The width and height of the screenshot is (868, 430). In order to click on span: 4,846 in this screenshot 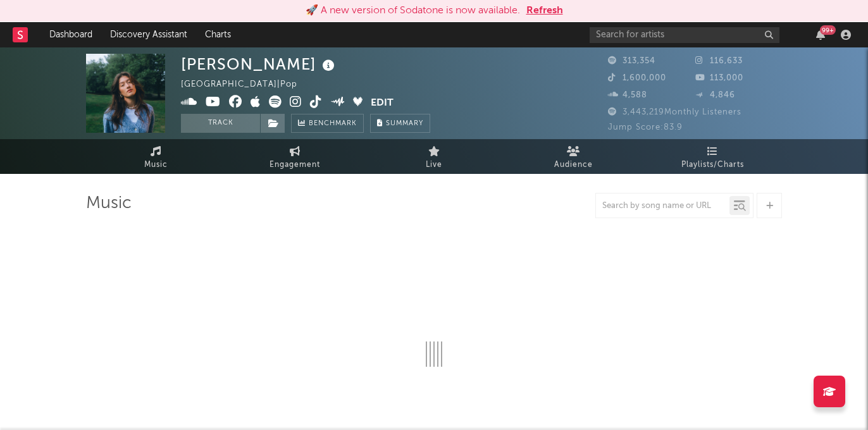, I will do `click(715, 95)`.